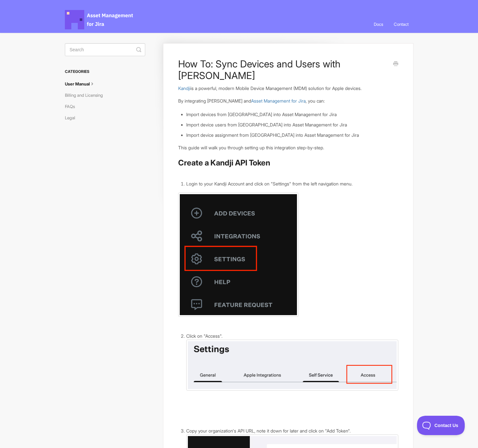 The height and width of the screenshot is (448, 478). I want to click on input: Search, so click(105, 49).